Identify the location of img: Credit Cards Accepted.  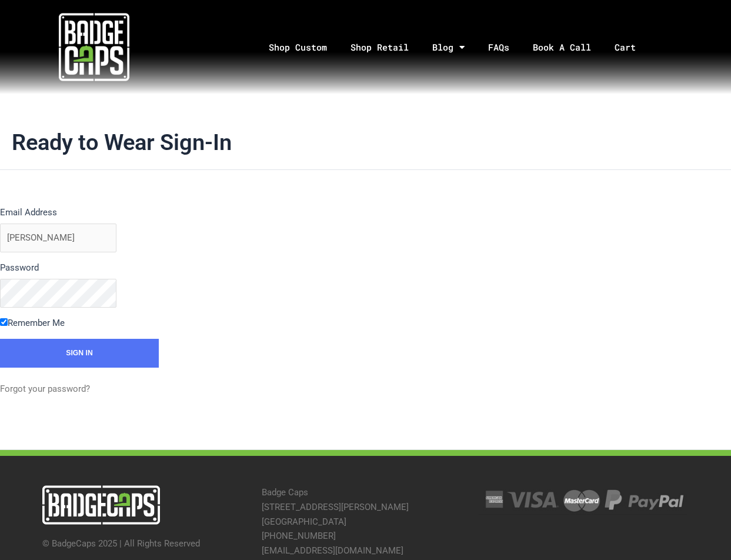
(583, 500).